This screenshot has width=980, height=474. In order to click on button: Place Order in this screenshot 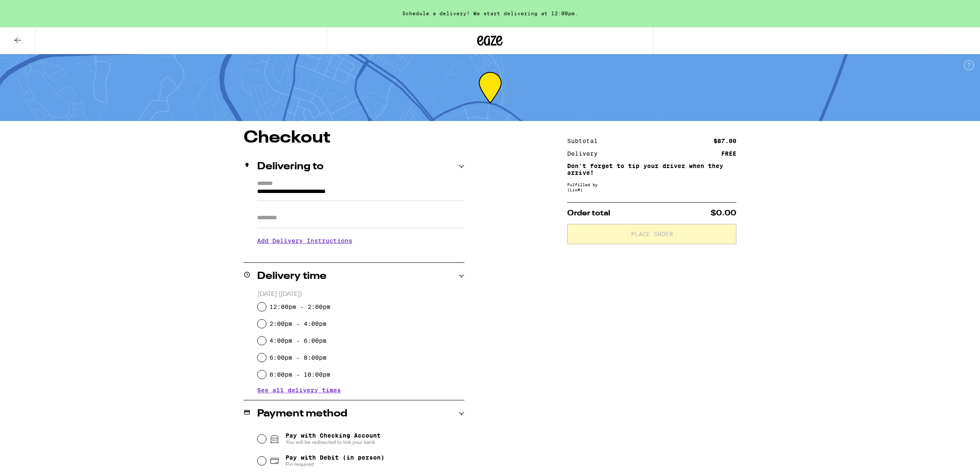, I will do `click(652, 234)`.